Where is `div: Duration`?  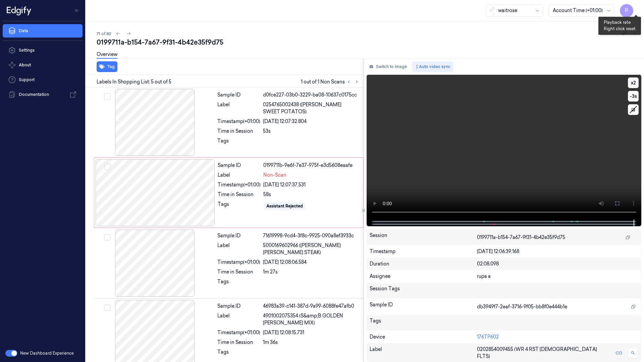
div: Duration is located at coordinates (423, 264).